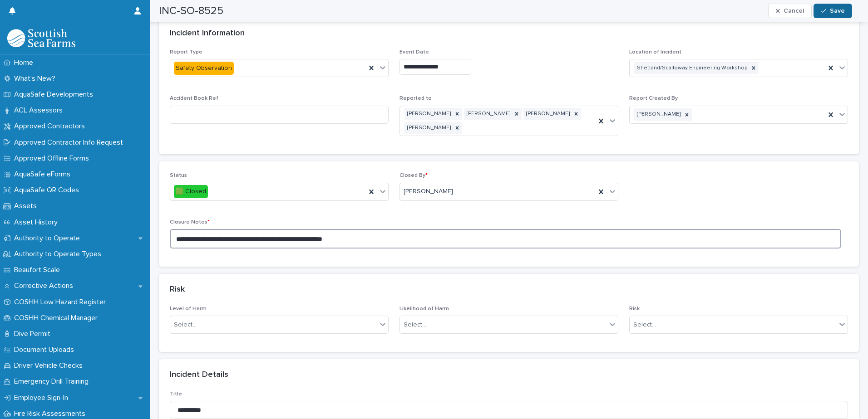 The image size is (868, 419). Describe the element at coordinates (191, 11) in the screenshot. I see `h2: INC-SO-8525` at that location.